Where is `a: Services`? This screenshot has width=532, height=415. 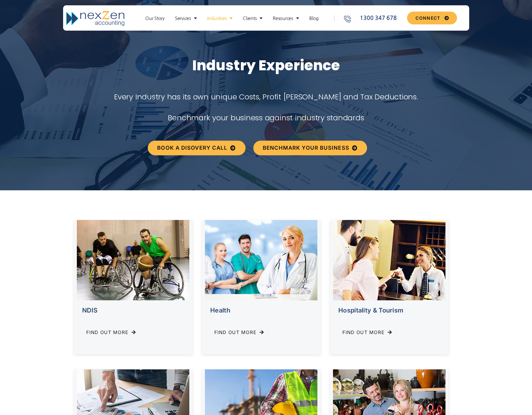 a: Services is located at coordinates (186, 19).